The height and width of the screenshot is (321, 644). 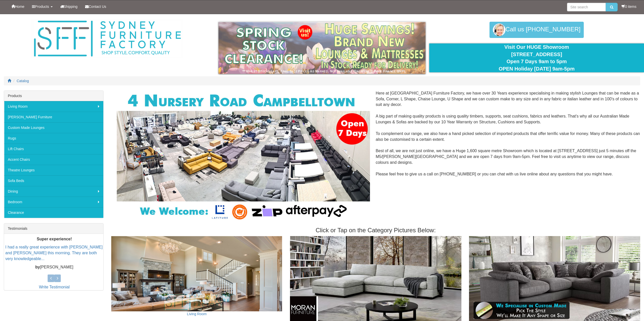 What do you see at coordinates (42, 7) in the screenshot?
I see `span: Products` at bounding box center [42, 7].